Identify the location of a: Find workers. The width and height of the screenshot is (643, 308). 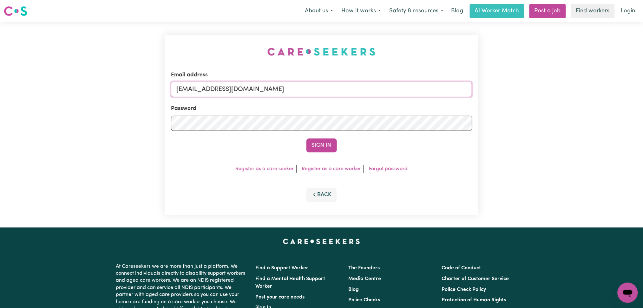
(593, 11).